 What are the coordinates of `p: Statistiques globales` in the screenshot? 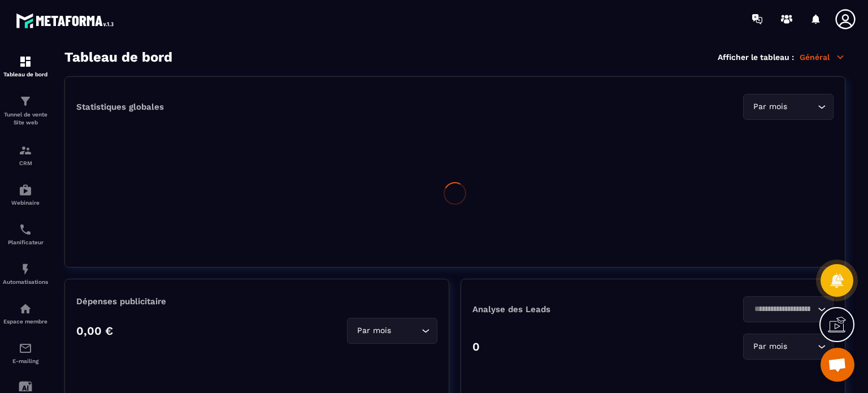 It's located at (120, 107).